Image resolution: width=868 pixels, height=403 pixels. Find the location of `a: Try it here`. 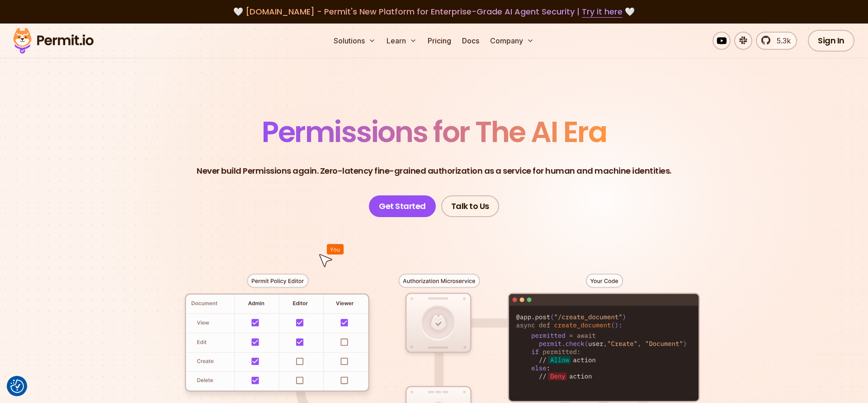

a: Try it here is located at coordinates (602, 12).